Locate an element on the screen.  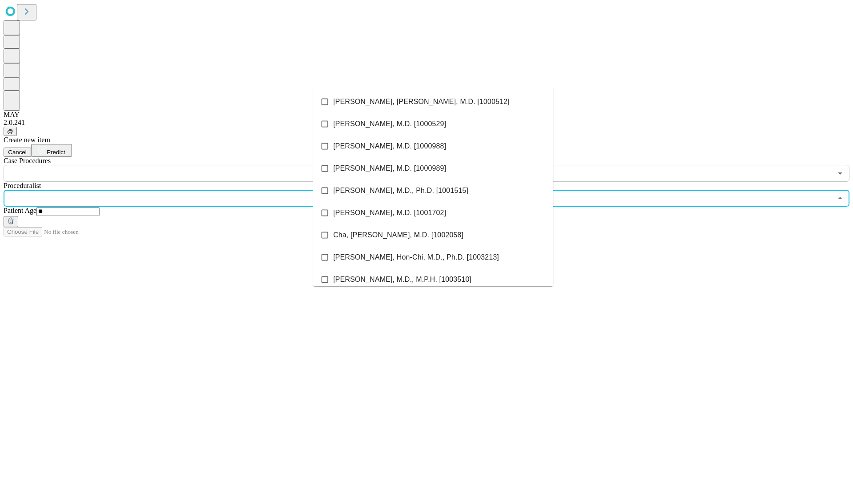
span: Predict is located at coordinates (56, 152).